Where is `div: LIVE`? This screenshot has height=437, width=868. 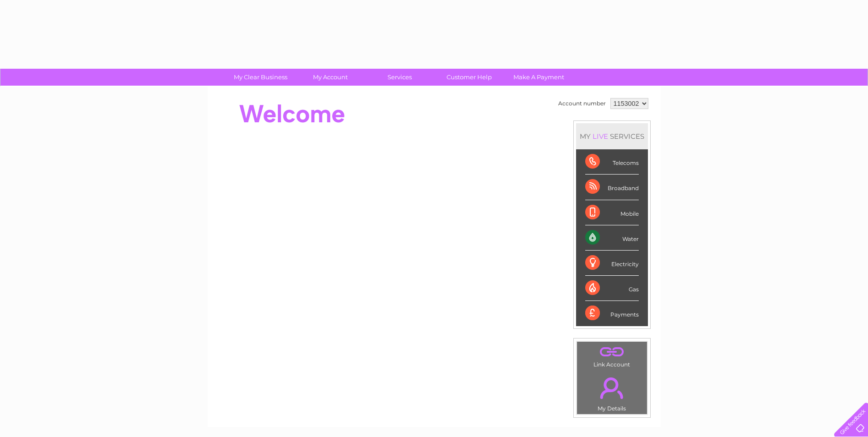
div: LIVE is located at coordinates (600, 136).